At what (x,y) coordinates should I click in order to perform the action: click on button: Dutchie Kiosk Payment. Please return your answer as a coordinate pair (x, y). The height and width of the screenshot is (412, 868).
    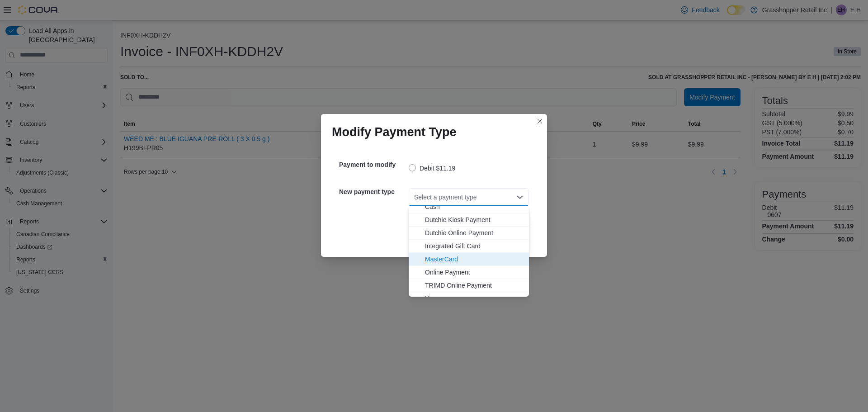
    Looking at the image, I should click on (469, 220).